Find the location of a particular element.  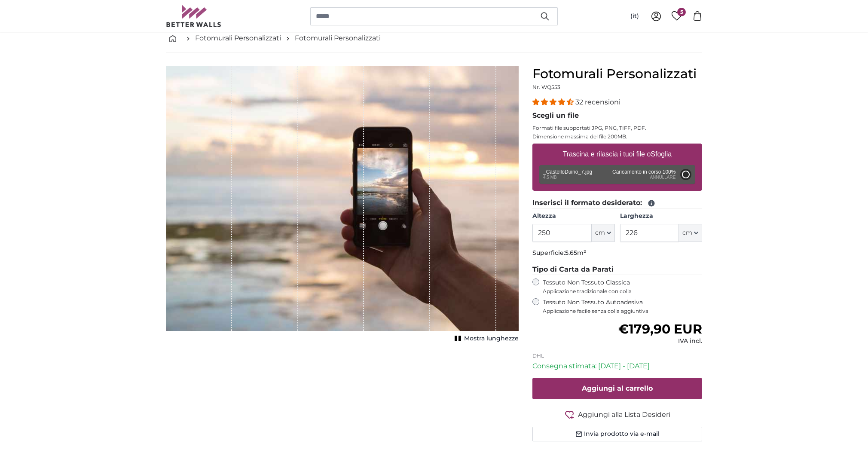

button: Aggiungi alla Lista Desideri is located at coordinates (617, 414).